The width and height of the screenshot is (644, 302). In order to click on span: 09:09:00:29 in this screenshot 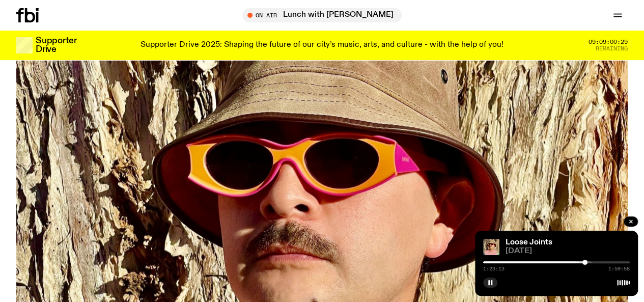, I will do `click(608, 42)`.